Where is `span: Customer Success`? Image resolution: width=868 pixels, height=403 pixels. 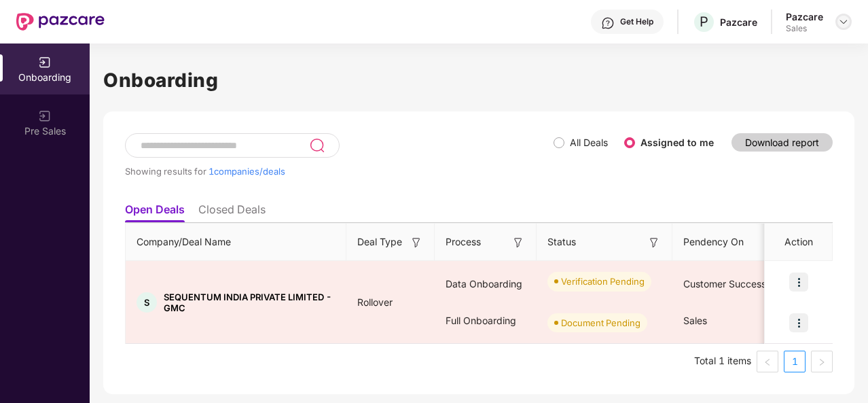
span: Customer Success is located at coordinates (725, 283).